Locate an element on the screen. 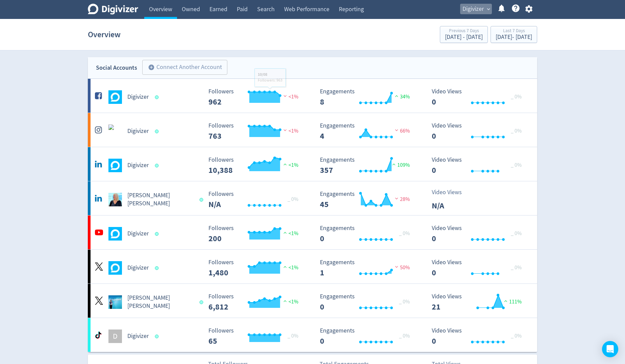 Image resolution: width=625 pixels, height=364 pixels. span: Data last synced: 13 Aug 2025, 12:02pm (AEST) is located at coordinates (202, 302).